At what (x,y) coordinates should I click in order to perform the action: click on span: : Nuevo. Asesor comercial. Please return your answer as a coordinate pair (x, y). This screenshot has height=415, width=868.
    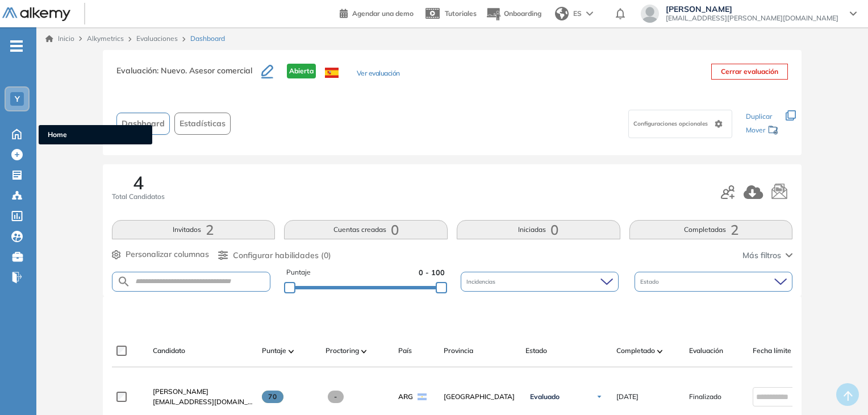
    Looking at the image, I should click on (204, 70).